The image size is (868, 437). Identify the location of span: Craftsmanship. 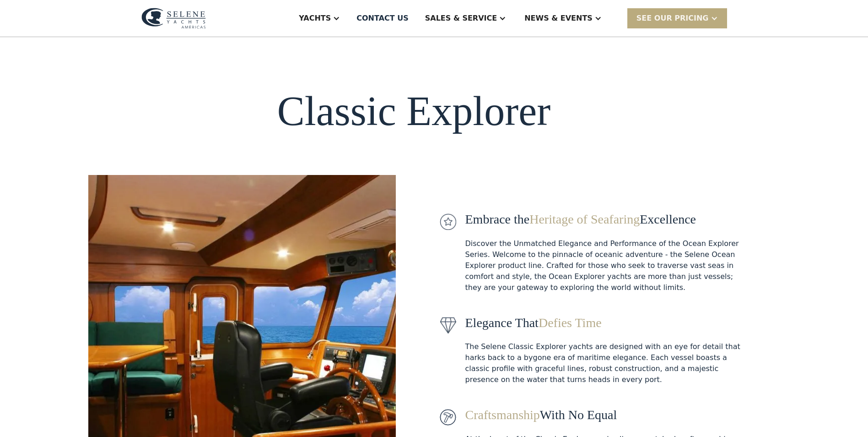
(502, 415).